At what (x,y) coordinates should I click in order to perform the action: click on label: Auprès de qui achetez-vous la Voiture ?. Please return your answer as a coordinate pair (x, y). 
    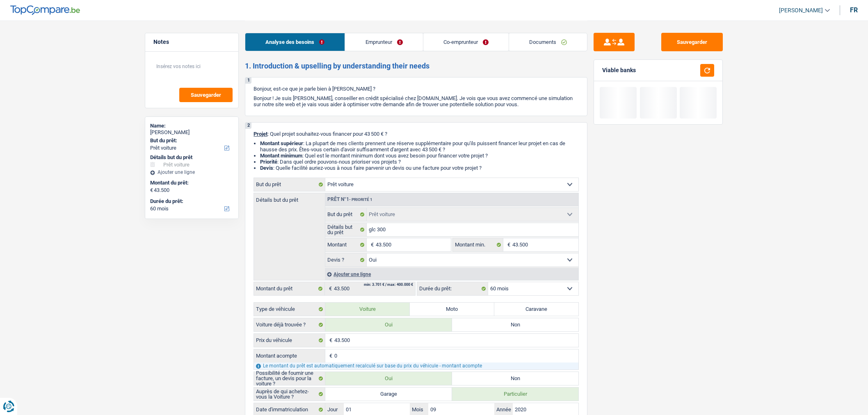
    Looking at the image, I should click on (290, 394).